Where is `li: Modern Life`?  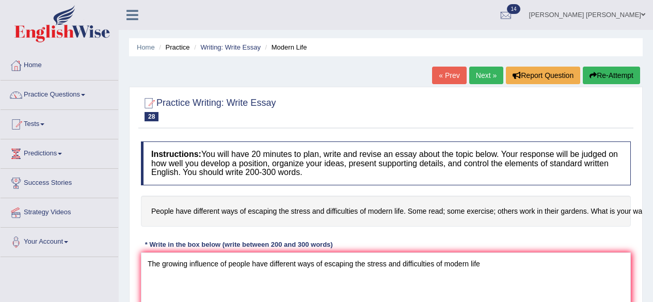
li: Modern Life is located at coordinates (285, 47).